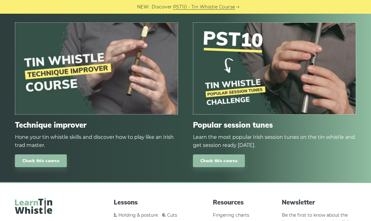  What do you see at coordinates (162, 7) in the screenshot?
I see `span: Discover` at bounding box center [162, 7].